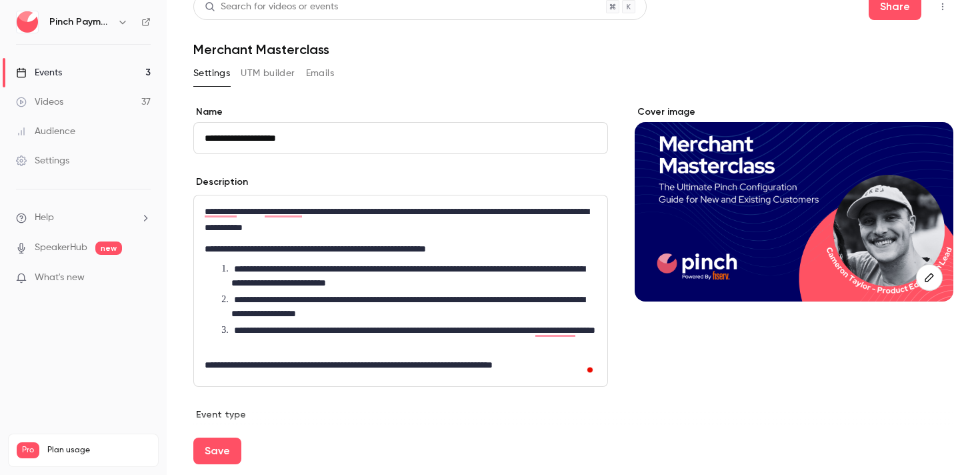 This screenshot has width=980, height=475. What do you see at coordinates (109, 248) in the screenshot?
I see `span: new` at bounding box center [109, 248].